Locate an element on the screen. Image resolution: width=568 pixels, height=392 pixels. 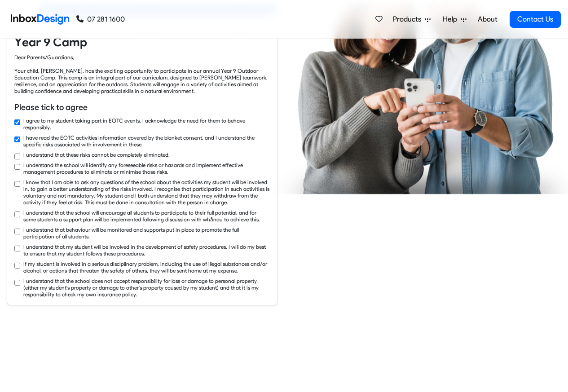
label: I understand that my student will be involved in the development of safety procedures. I will do ... is located at coordinates (146, 250).